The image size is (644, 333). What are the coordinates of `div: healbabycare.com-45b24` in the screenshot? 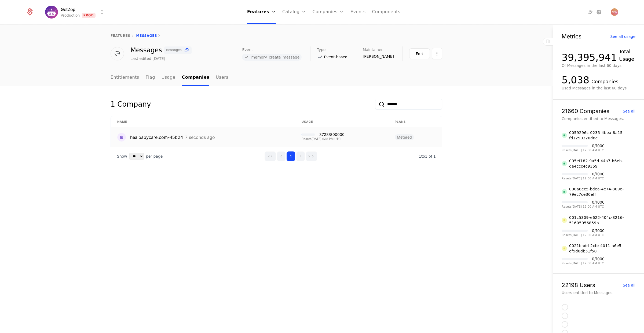 It's located at (156, 137).